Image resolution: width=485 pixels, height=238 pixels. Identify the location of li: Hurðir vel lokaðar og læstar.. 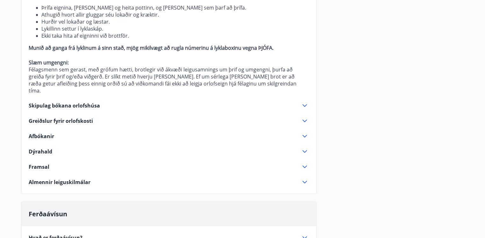
(175, 22).